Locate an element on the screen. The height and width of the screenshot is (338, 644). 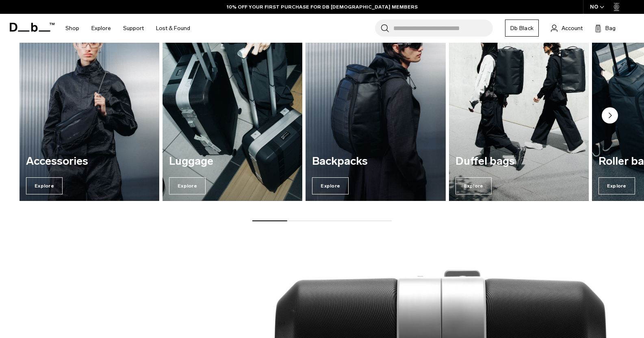
a: Support is located at coordinates (133, 28).